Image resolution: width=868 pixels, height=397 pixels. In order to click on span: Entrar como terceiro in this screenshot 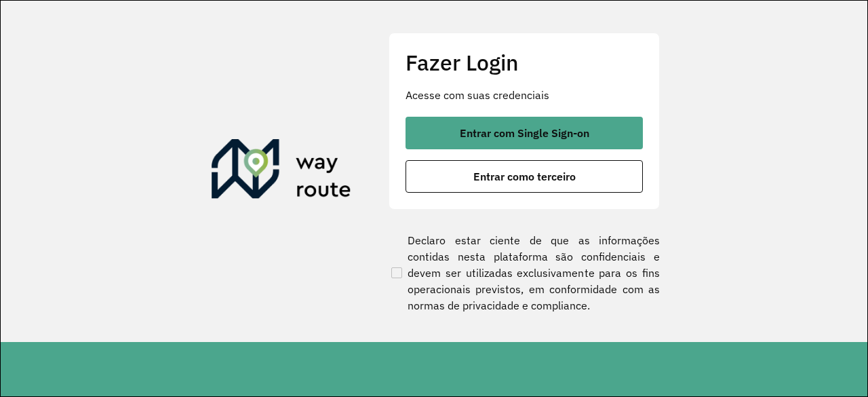, I will do `click(524, 177)`.